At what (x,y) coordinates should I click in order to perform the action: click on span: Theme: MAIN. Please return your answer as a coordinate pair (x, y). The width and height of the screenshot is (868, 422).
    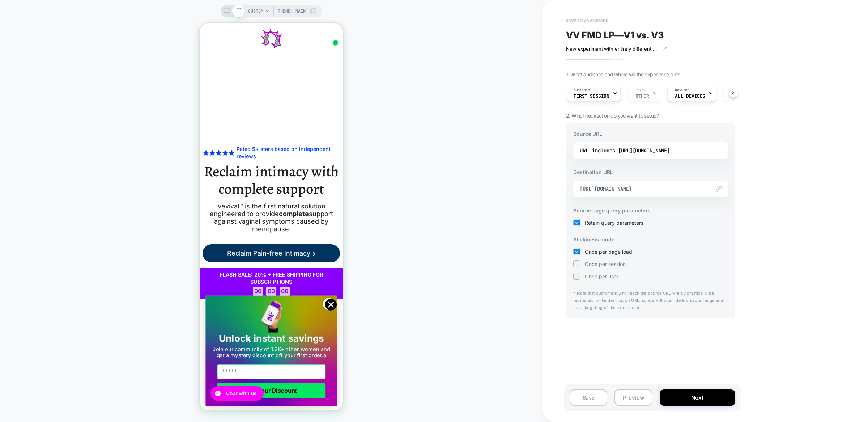
    Looking at the image, I should click on (291, 11).